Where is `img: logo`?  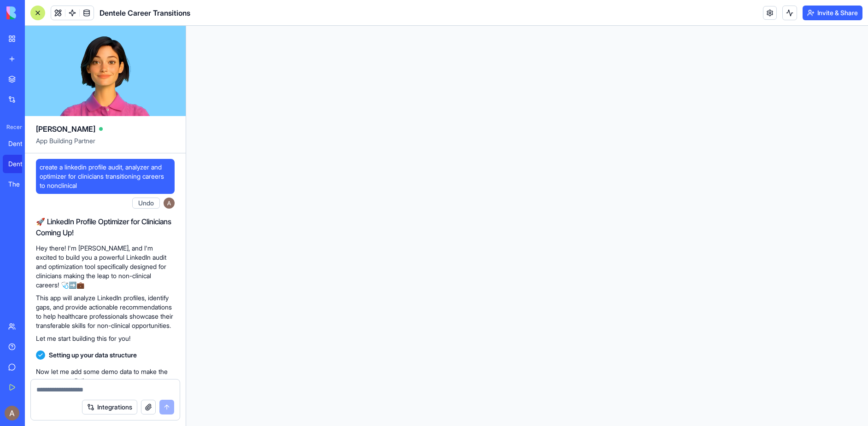
img: logo is located at coordinates (35, 13).